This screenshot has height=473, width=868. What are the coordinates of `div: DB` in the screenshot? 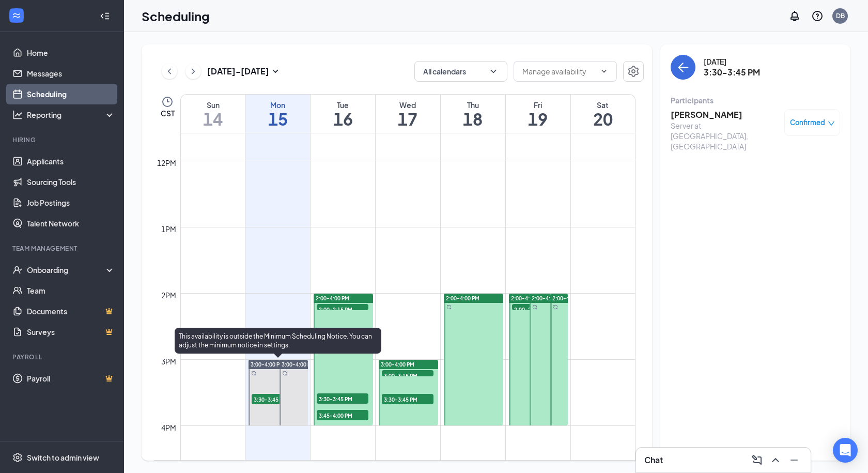 It's located at (840, 15).